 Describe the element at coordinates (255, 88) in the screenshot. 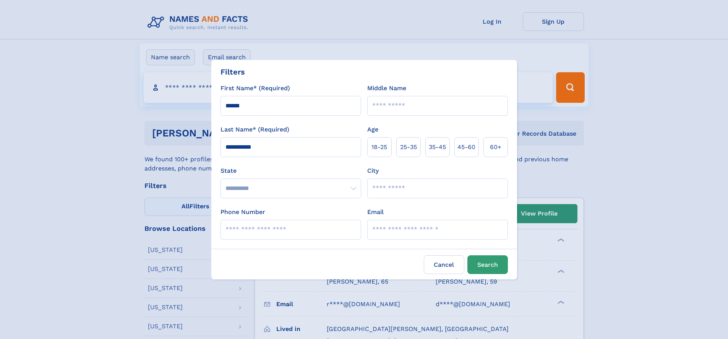

I see `label: First Name* (Required)` at that location.